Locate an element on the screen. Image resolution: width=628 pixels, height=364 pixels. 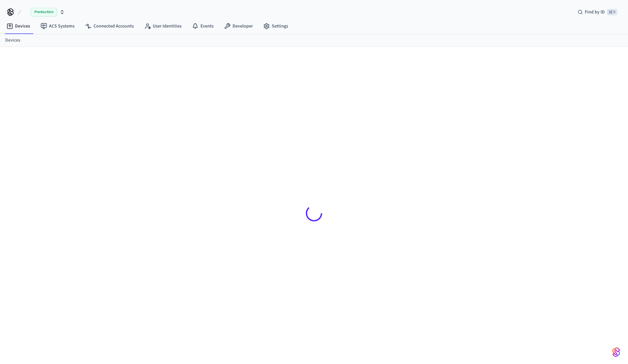
a: User Identities is located at coordinates (163, 26).